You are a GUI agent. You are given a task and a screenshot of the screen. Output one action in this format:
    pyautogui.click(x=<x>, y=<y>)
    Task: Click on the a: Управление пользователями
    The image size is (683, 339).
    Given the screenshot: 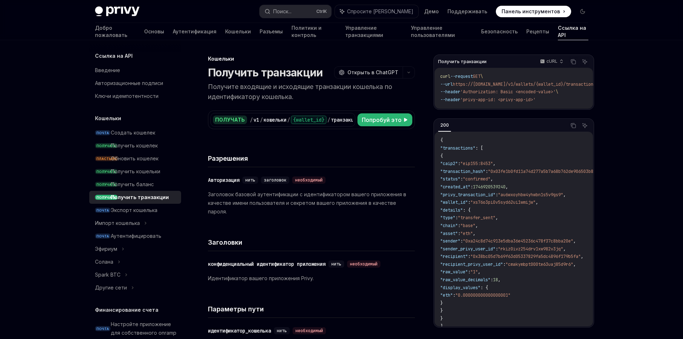 What is the action you would take?
    pyautogui.click(x=442, y=32)
    